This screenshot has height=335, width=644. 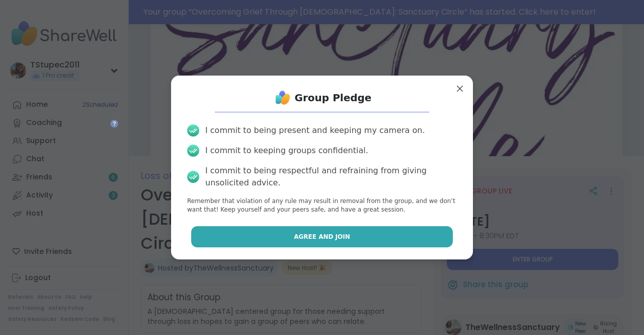 I want to click on img: ShareWell Logo, so click(x=283, y=97).